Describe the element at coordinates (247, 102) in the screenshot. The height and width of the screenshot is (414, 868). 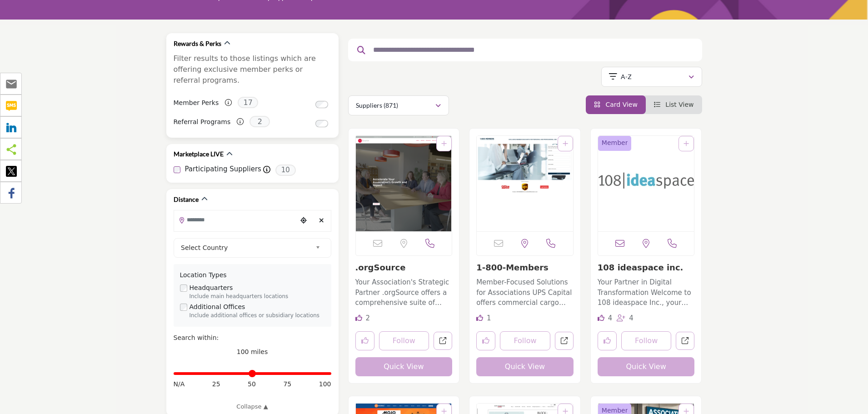
I see `span: 17` at that location.